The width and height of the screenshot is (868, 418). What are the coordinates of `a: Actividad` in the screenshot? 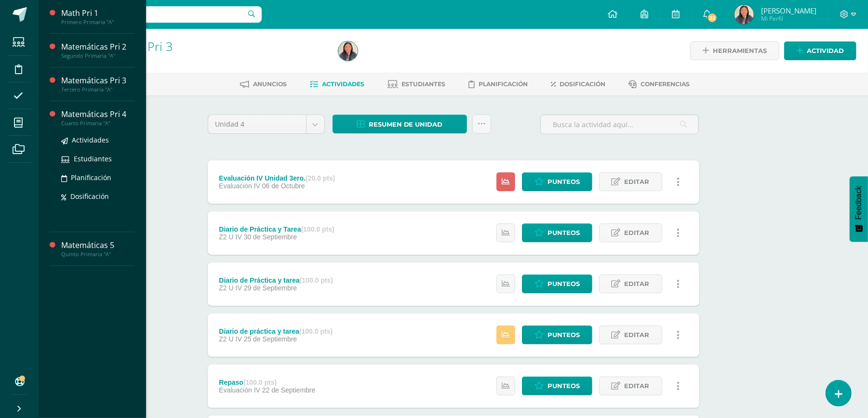 It's located at (820, 50).